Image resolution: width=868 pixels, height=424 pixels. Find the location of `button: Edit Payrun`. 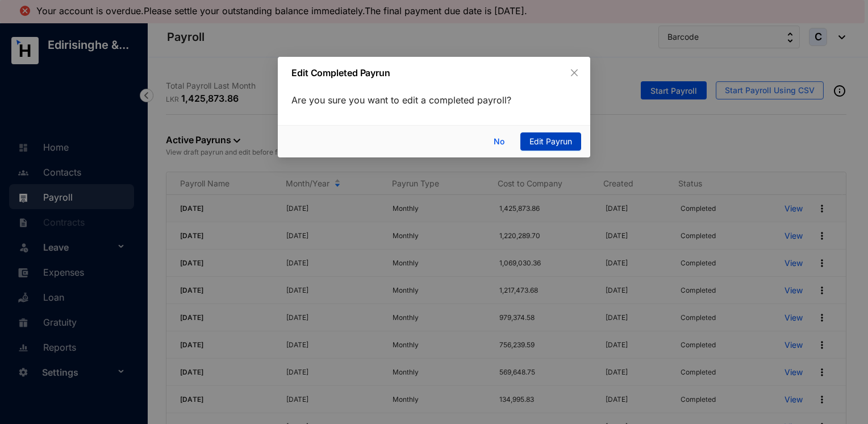

button: Edit Payrun is located at coordinates (551, 141).